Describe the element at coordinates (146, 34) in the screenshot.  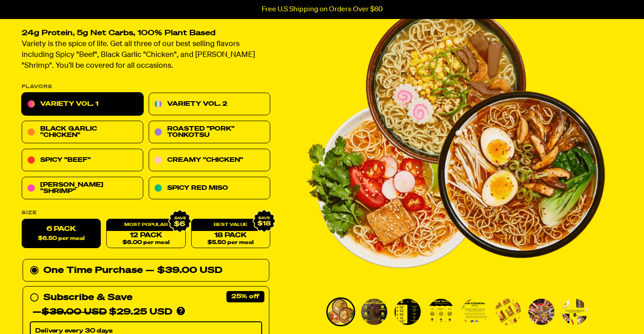
I see `h2: 24g Protein, 5g Net Carbs, 100% Plant Based` at that location.